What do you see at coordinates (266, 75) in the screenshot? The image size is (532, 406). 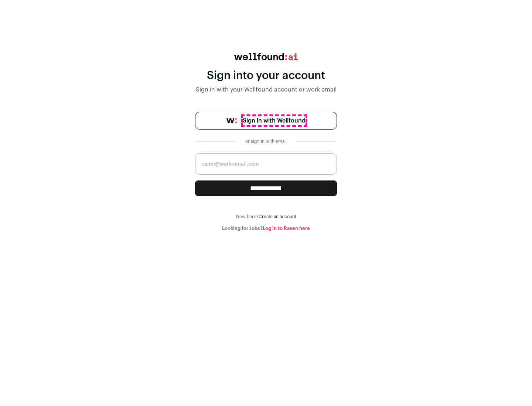 I see `div: Sign into your account` at bounding box center [266, 75].